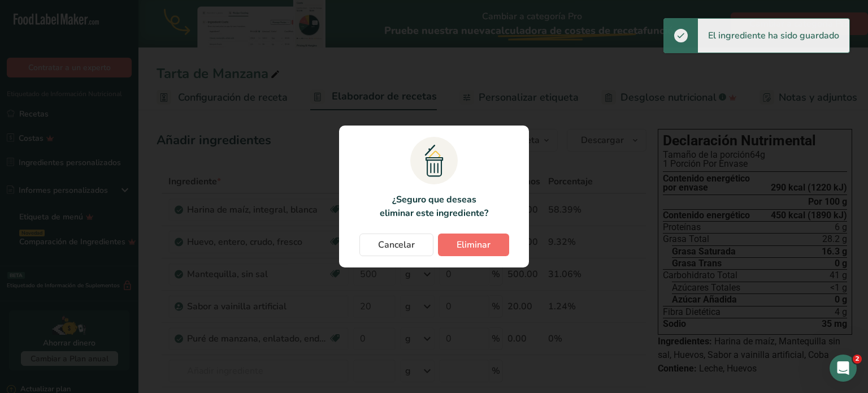 The width and height of the screenshot is (868, 393). I want to click on span: Eliminar, so click(474, 245).